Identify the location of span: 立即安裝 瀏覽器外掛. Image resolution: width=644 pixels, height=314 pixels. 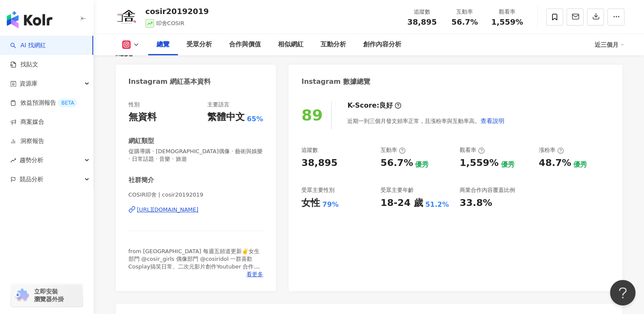
(49, 295).